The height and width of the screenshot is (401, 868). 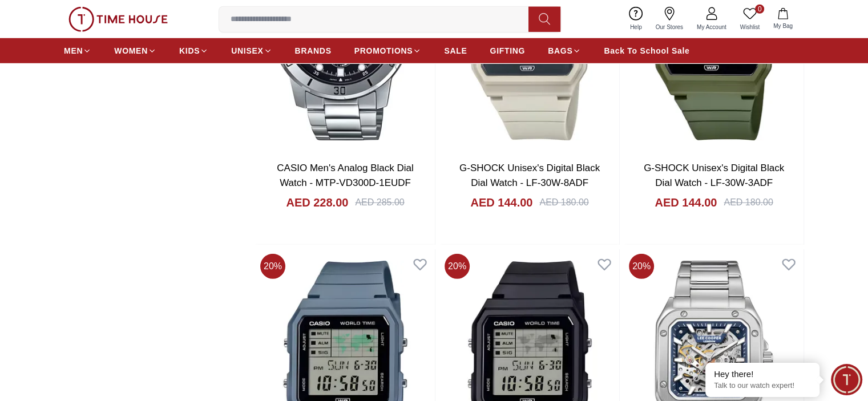 What do you see at coordinates (507, 51) in the screenshot?
I see `span: GIFTING` at bounding box center [507, 51].